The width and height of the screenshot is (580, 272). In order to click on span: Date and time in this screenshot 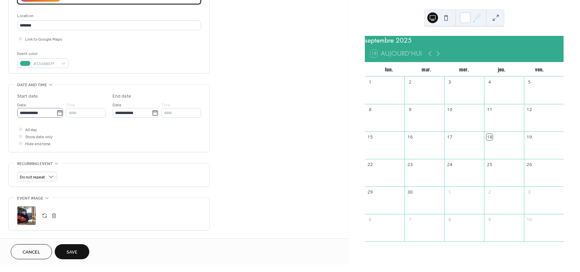, I will do `click(32, 85)`.